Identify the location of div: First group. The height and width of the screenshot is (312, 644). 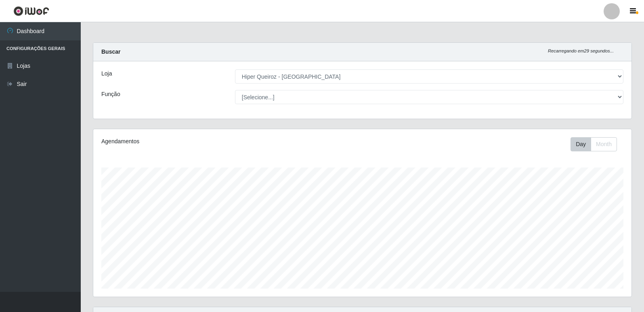
(594, 144).